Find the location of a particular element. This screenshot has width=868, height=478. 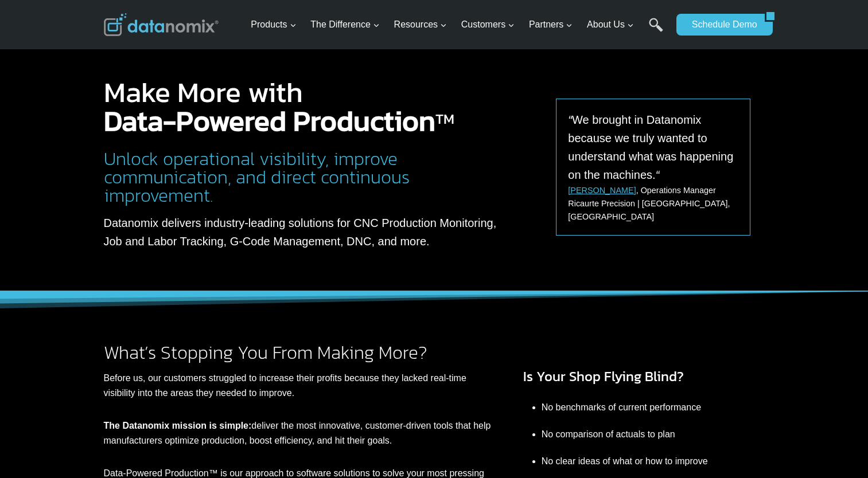

span: Partners is located at coordinates (551, 25).